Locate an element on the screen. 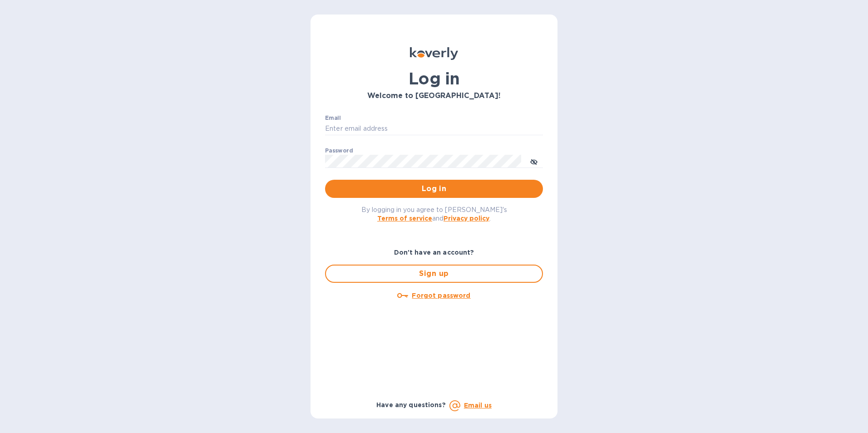  h1: Log in is located at coordinates (434, 78).